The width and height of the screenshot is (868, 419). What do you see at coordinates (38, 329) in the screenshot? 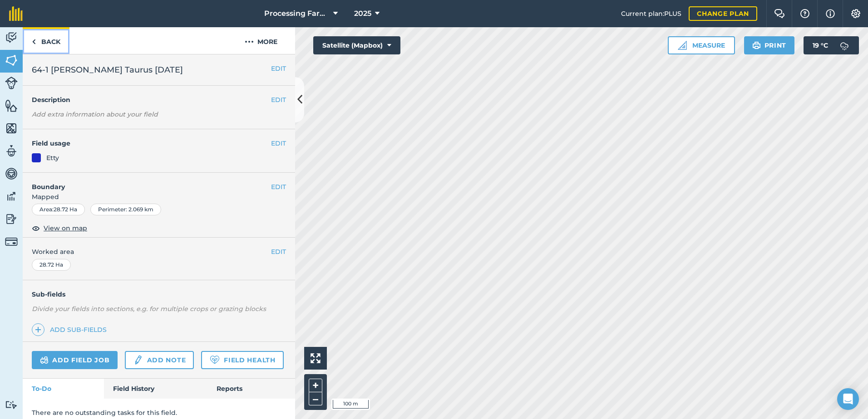
I see `img: svg+xml;base64,PHN2ZyB4bWxucz0iaHR0cDovL3d3dy53My5vcmcvMjAwMC9zdmciIHdpZHRoPSIxNCIgaGVpZ2h0PSIyNC...` at bounding box center [38, 329].